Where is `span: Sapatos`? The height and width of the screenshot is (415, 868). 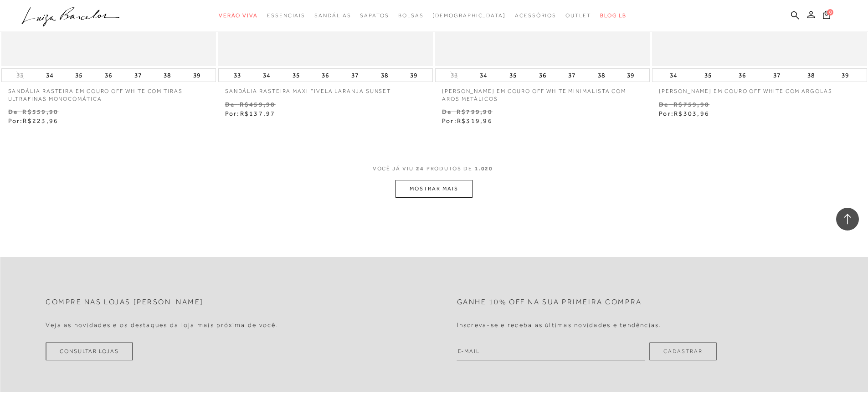 span: Sapatos is located at coordinates (374, 15).